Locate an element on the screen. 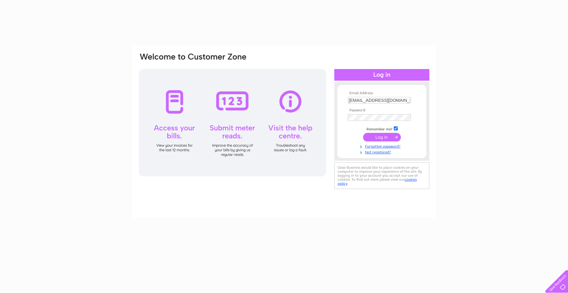  a: Forgotten password? is located at coordinates (382, 146).